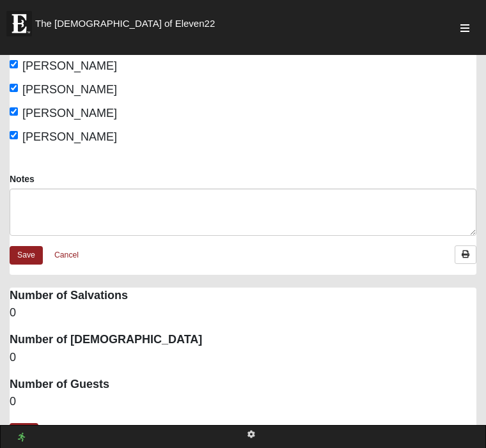 This screenshot has width=486, height=448. I want to click on a: Print Attendance Roster, so click(465, 254).